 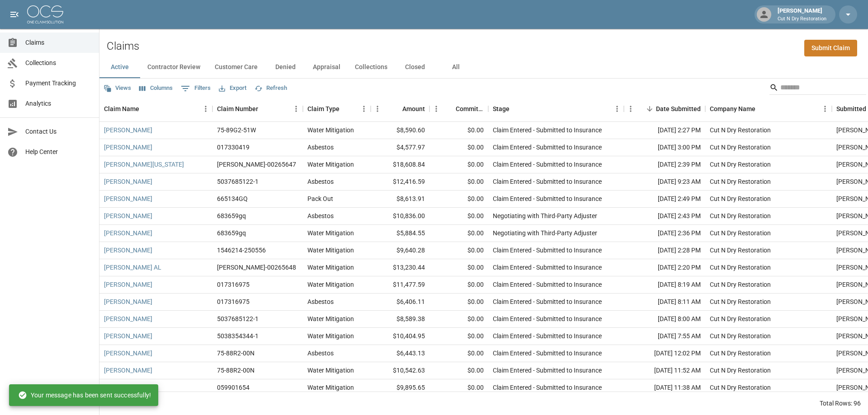 What do you see at coordinates (665, 109) in the screenshot?
I see `div: Date Submitted` at bounding box center [665, 109].